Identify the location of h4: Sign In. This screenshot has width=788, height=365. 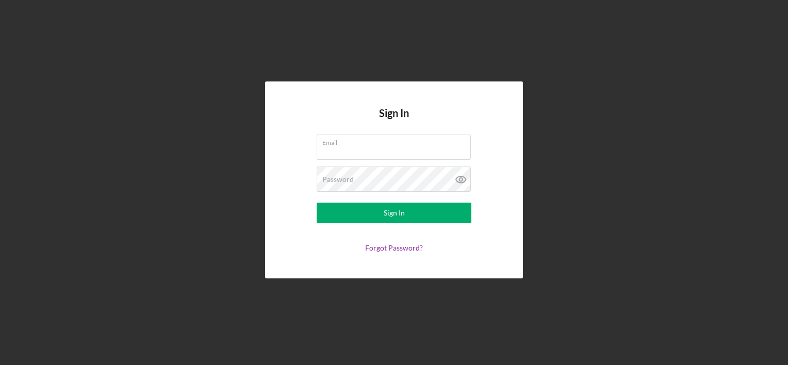
(394, 121).